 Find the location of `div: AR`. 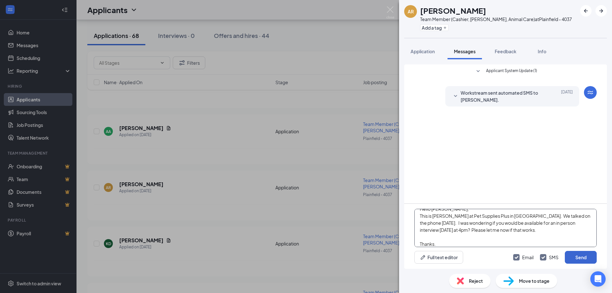

div: AR is located at coordinates (410, 11).